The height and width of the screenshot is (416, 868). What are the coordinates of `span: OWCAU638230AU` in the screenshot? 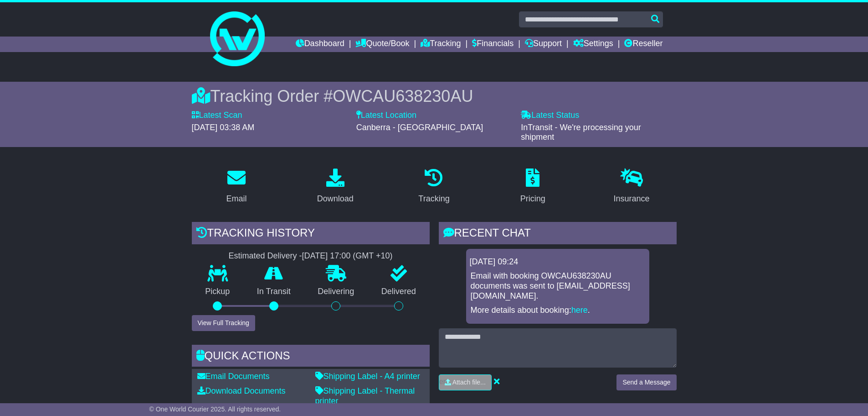 It's located at (403, 96).